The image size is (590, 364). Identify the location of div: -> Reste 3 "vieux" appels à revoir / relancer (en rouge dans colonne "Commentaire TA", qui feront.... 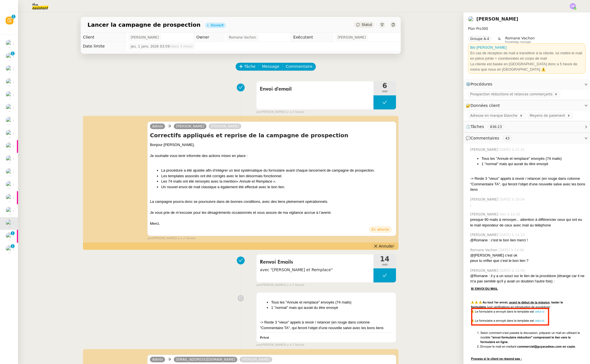
(326, 325).